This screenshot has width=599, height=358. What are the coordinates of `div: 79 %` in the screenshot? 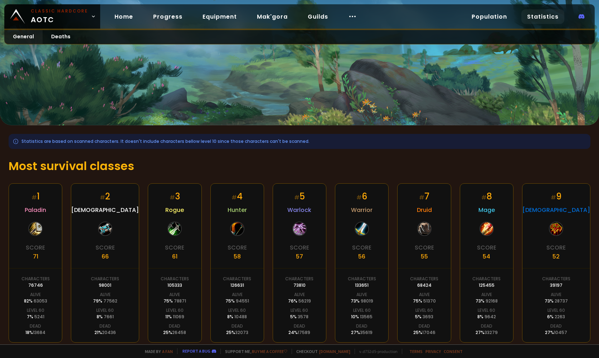 It's located at (105, 301).